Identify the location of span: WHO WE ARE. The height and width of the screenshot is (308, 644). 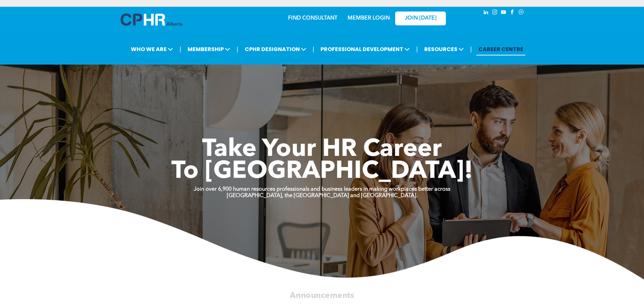
(152, 49).